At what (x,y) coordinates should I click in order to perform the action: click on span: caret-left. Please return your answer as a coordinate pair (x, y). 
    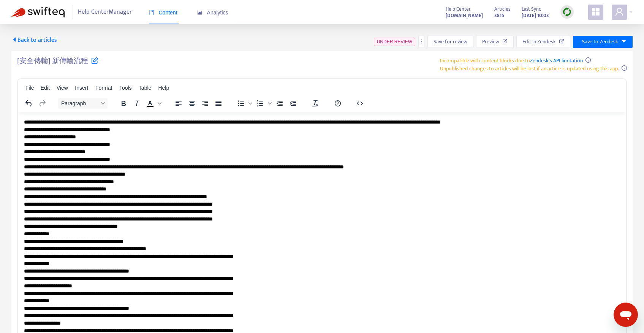
    Looking at the image, I should click on (15, 40).